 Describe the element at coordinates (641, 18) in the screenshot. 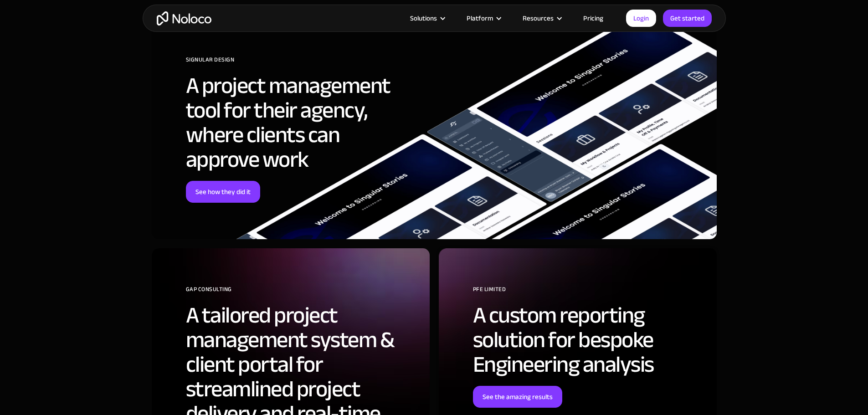

I see `a: Login` at that location.